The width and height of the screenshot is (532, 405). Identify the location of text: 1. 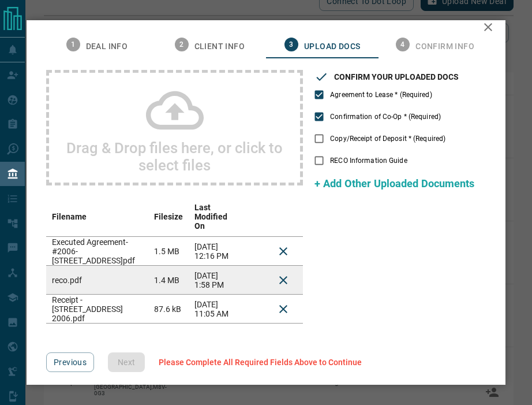
(73, 45).